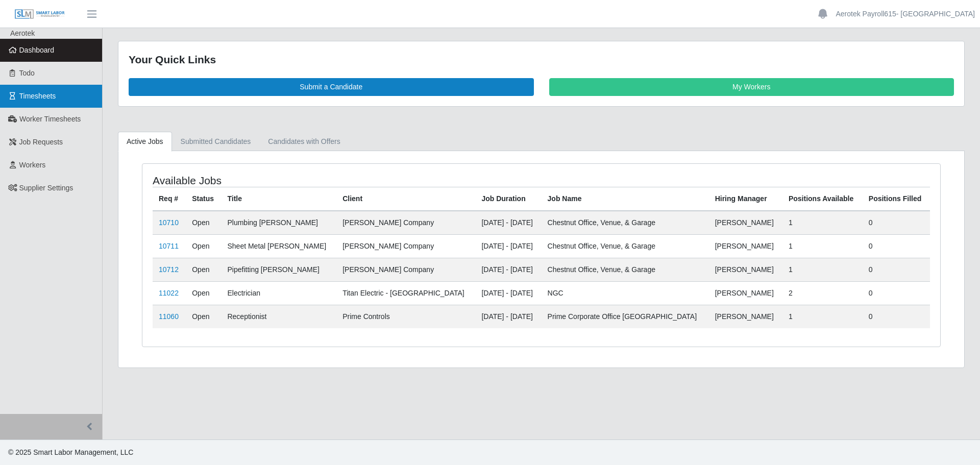 The height and width of the screenshot is (465, 980). What do you see at coordinates (23, 33) in the screenshot?
I see `span: Aerotek` at bounding box center [23, 33].